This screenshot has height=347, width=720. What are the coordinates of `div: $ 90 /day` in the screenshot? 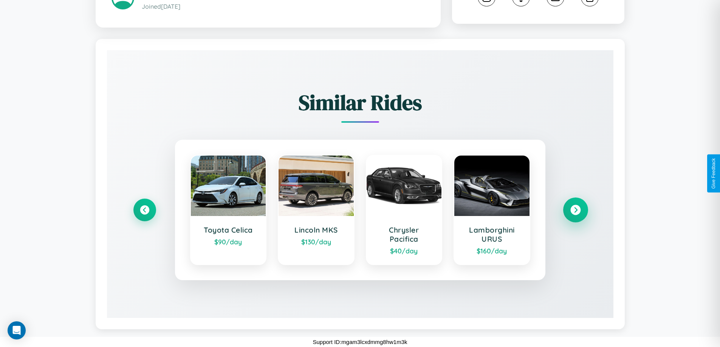 It's located at (228, 242).